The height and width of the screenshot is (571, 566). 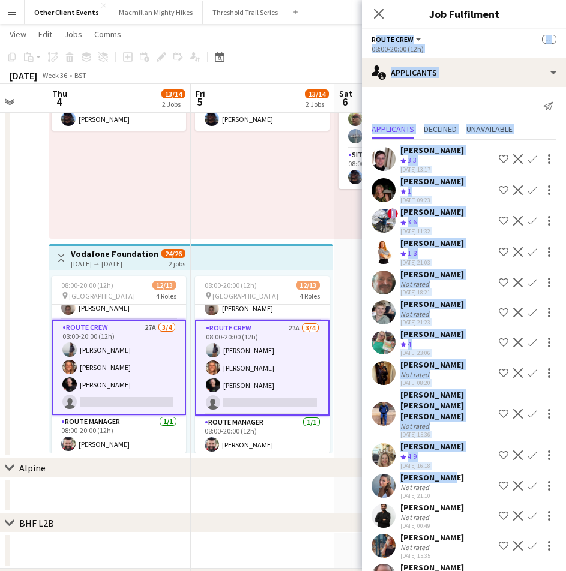 I want to click on a: Jobs, so click(x=73, y=34).